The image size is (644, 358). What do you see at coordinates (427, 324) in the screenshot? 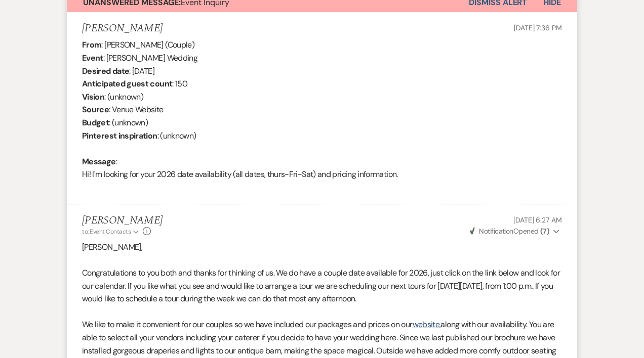
I see `a: website,` at bounding box center [427, 324].